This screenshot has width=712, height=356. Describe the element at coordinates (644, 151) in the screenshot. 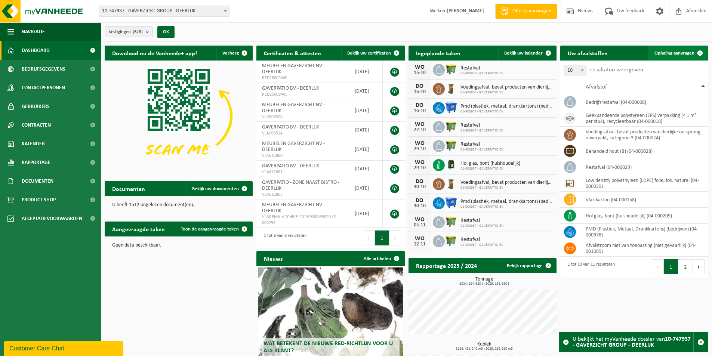

I see `td: behandeld hout (B) (04-000028)` at that location.